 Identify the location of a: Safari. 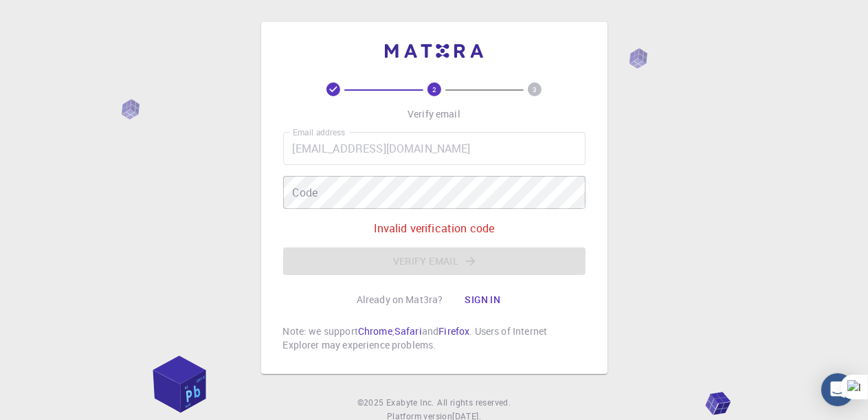
(408, 331).